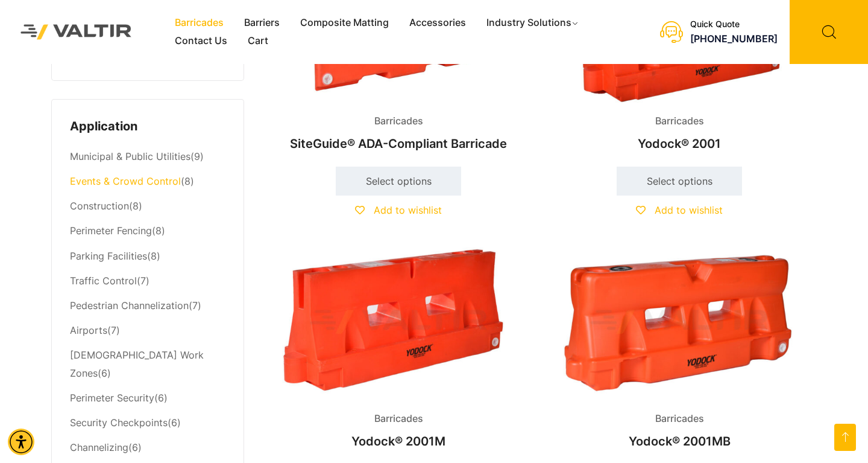 This screenshot has height=463, width=868. What do you see at coordinates (734, 24) in the screenshot?
I see `div: Quick Quote` at bounding box center [734, 24].